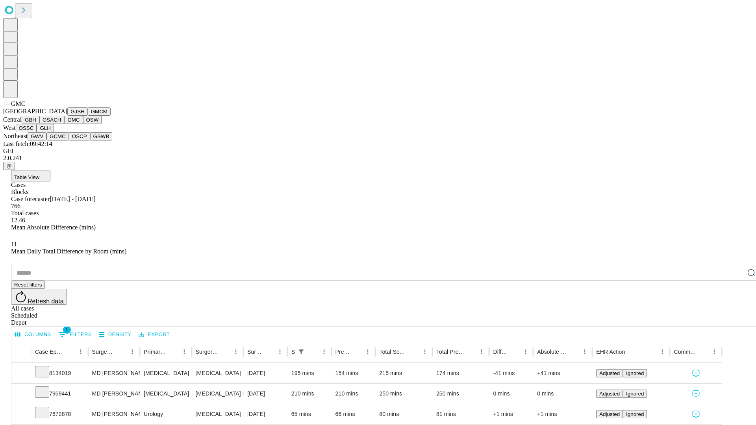  I want to click on div: Scheduled In Room Duration, so click(293, 352).